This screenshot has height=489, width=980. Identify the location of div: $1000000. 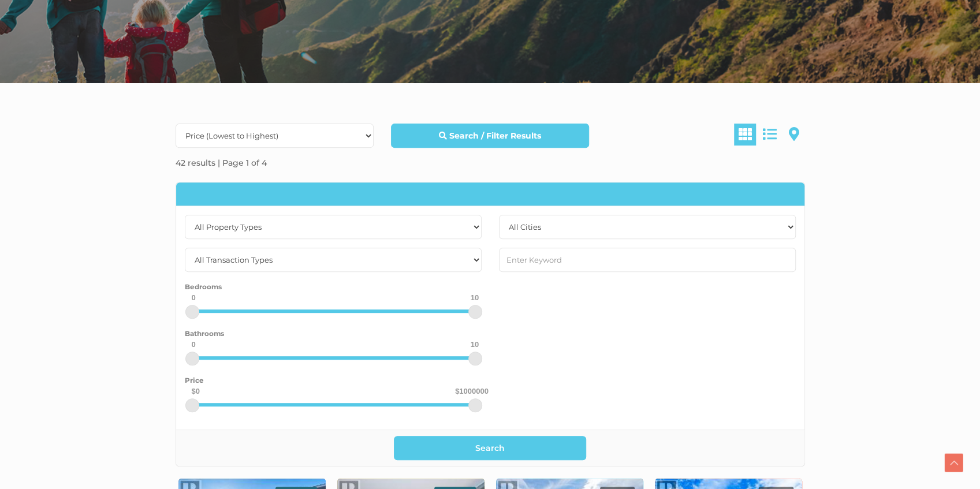
(471, 391).